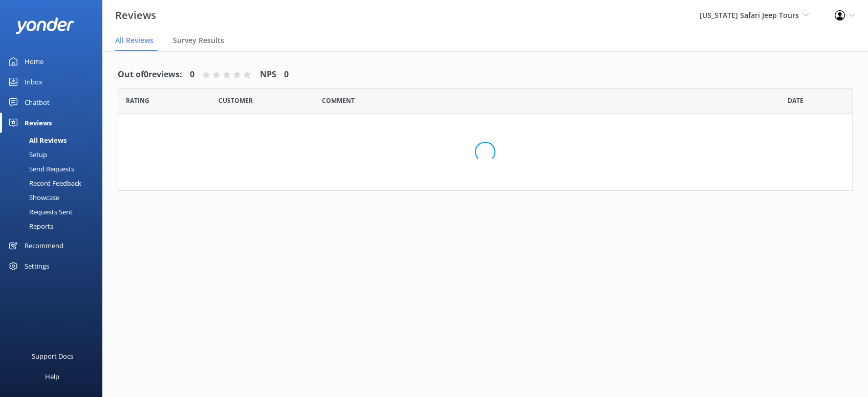 This screenshot has width=868, height=397. Describe the element at coordinates (44, 25) in the screenshot. I see `img: yonder-white-logo.png` at that location.